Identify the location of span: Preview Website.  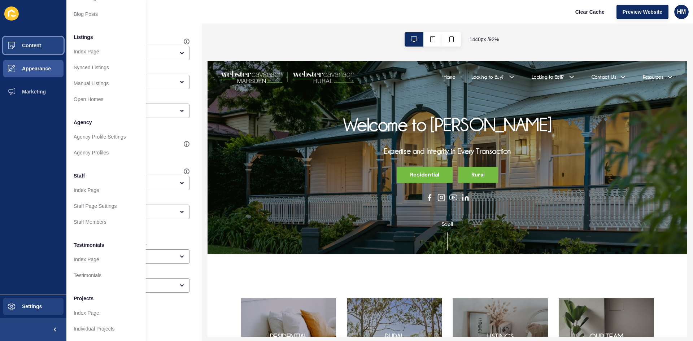
(643, 12).